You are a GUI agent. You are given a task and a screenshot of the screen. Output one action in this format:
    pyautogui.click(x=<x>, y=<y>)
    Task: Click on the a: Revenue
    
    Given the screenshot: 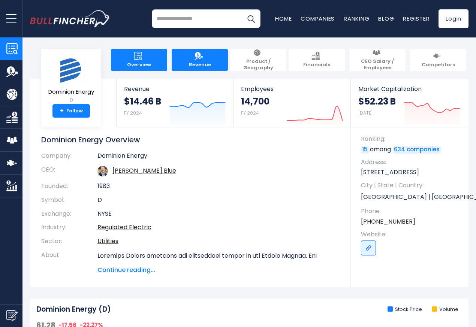 What is the action you would take?
    pyautogui.click(x=200, y=60)
    